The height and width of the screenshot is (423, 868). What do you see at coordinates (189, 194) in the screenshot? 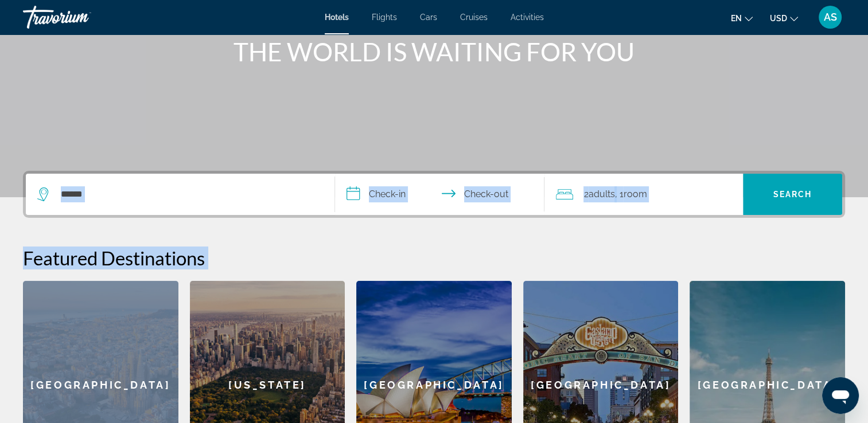
I see `input: Search hotel destination` at bounding box center [189, 194].